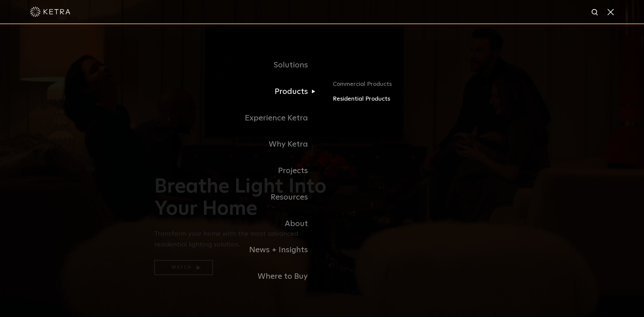 This screenshot has height=317, width=644. Describe the element at coordinates (238, 224) in the screenshot. I see `a: About` at that location.